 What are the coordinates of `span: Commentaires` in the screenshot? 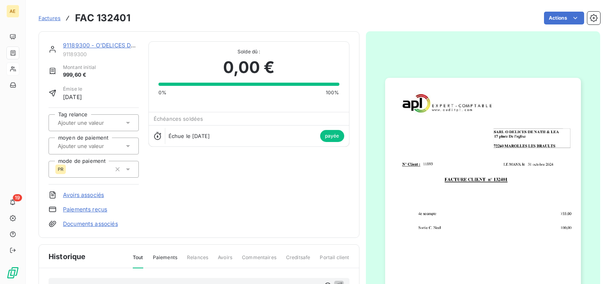 It's located at (259, 261).